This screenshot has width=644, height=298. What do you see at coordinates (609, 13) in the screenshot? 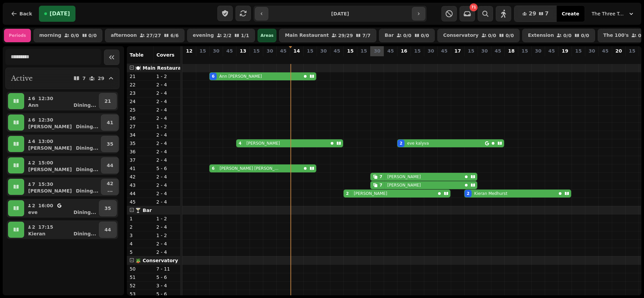
I see `span: The Three Trees` at bounding box center [609, 13].